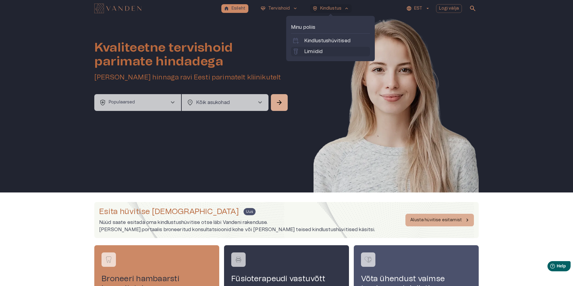 The width and height of the screenshot is (573, 286). Describe the element at coordinates (235, 8) in the screenshot. I see `a: homeEsileht` at that location.